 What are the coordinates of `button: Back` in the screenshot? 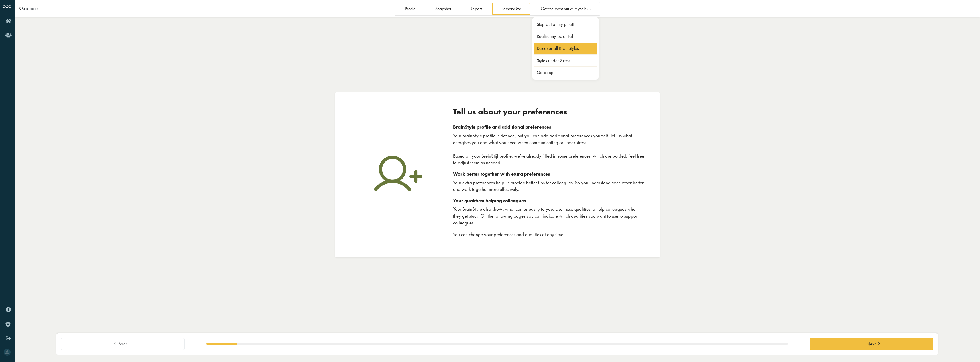 It's located at (123, 343).